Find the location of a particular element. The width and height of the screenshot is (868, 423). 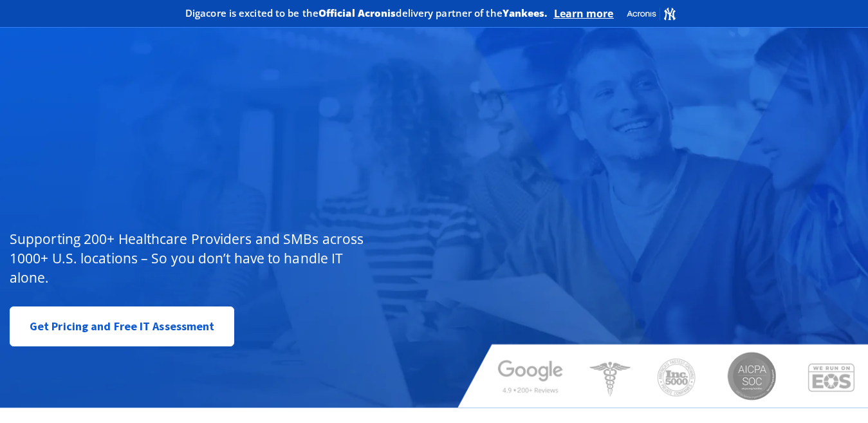

span: Learn more is located at coordinates (583, 14).